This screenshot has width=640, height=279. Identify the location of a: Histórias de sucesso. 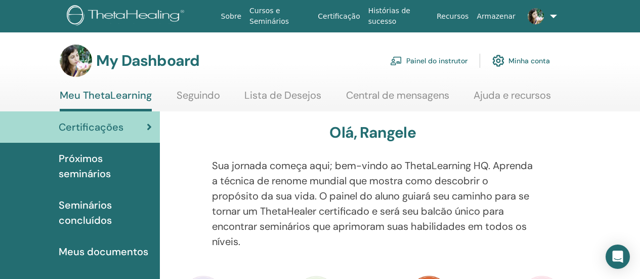
(398, 16).